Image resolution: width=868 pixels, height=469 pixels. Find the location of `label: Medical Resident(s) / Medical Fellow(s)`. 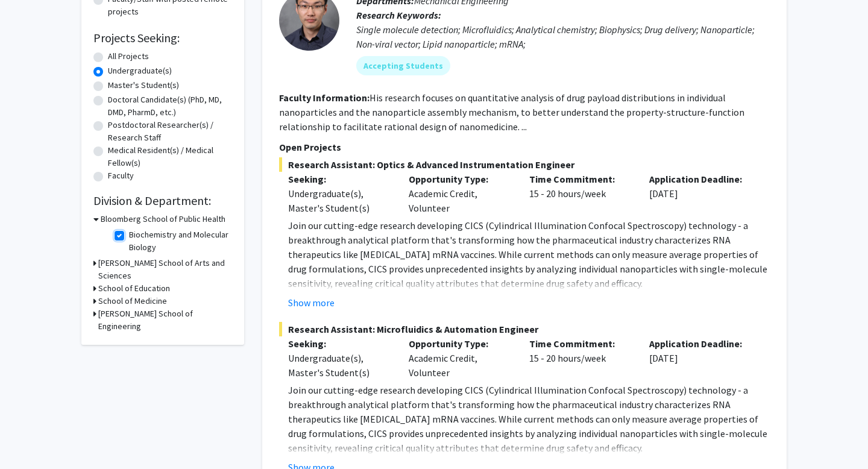

label: Medical Resident(s) / Medical Fellow(s) is located at coordinates (170, 157).